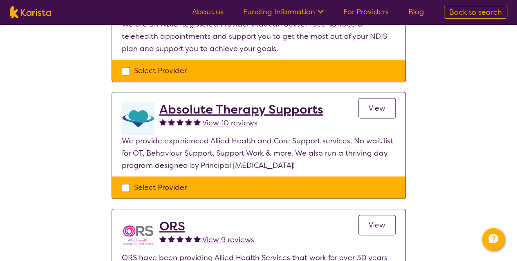 The height and width of the screenshot is (261, 517). What do you see at coordinates (241, 110) in the screenshot?
I see `a: Absolute Therapy Supports` at bounding box center [241, 110].